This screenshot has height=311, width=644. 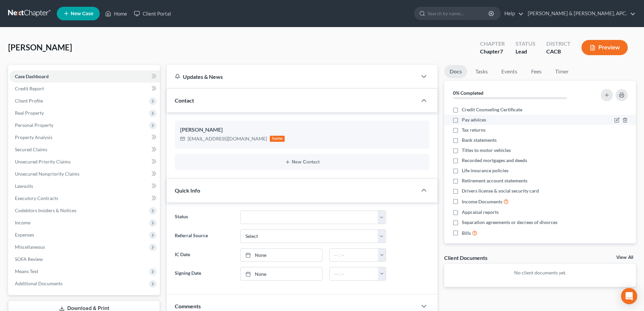 I want to click on a: Case Dashboard, so click(x=84, y=76).